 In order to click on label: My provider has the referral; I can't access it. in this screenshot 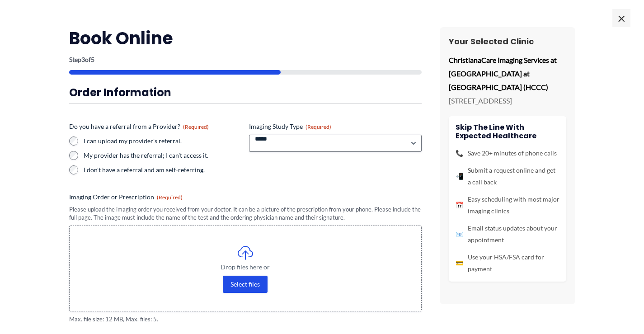, I will do `click(163, 155)`.